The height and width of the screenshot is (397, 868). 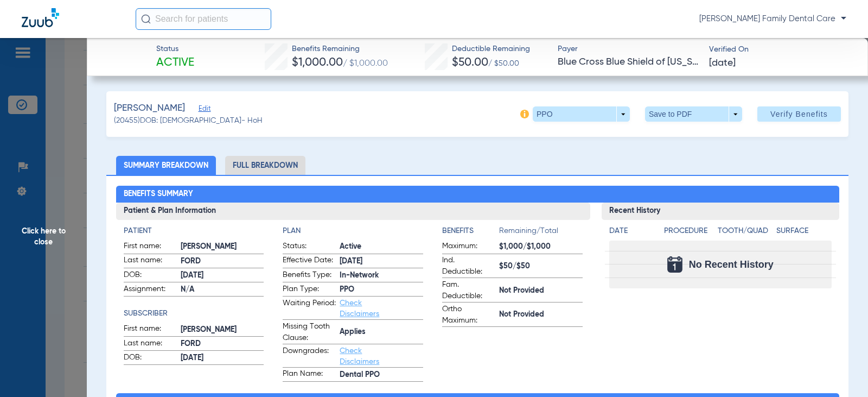 I want to click on span: Missing Tooth Clause:, so click(x=310, y=332).